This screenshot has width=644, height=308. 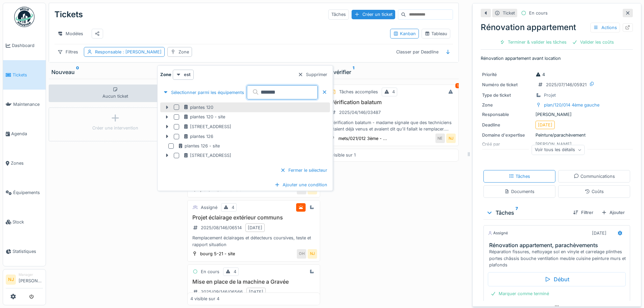 What do you see at coordinates (254, 281) in the screenshot?
I see `h3: Mise en place de la machine a Gravée` at bounding box center [254, 281].